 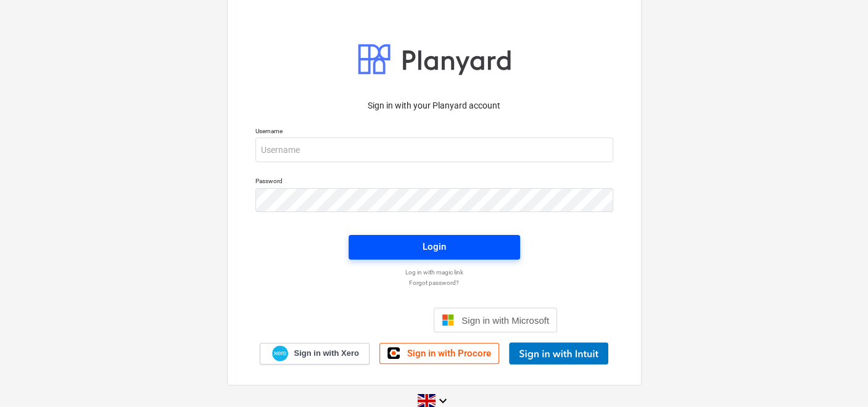 What do you see at coordinates (434, 272) in the screenshot?
I see `a: Log in with magic link` at bounding box center [434, 272].